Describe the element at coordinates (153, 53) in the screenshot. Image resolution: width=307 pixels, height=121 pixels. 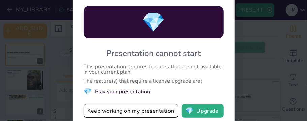
I see `div: Presentation cannot start` at that location.